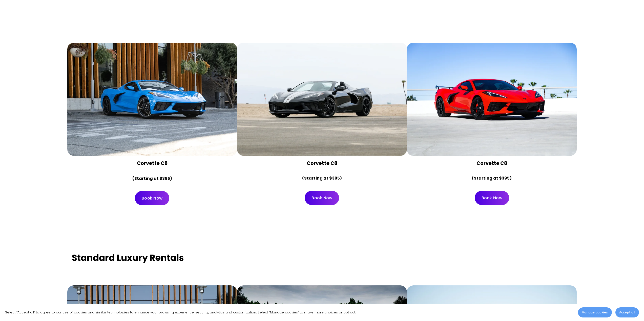 The width and height of the screenshot is (644, 321). Describe the element at coordinates (180, 312) in the screenshot. I see `p: Select “Accept all” to agree to our use of cookies and similar technologies to enhance your brows...` at that location.